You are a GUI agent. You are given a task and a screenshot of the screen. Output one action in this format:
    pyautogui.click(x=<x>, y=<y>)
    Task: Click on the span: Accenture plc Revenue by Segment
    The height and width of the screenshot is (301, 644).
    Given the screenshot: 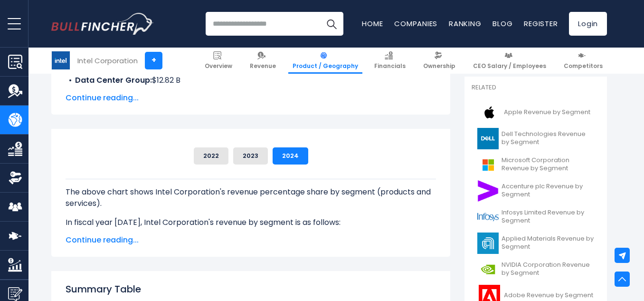 What is the action you would take?
    pyautogui.click(x=548, y=191)
    